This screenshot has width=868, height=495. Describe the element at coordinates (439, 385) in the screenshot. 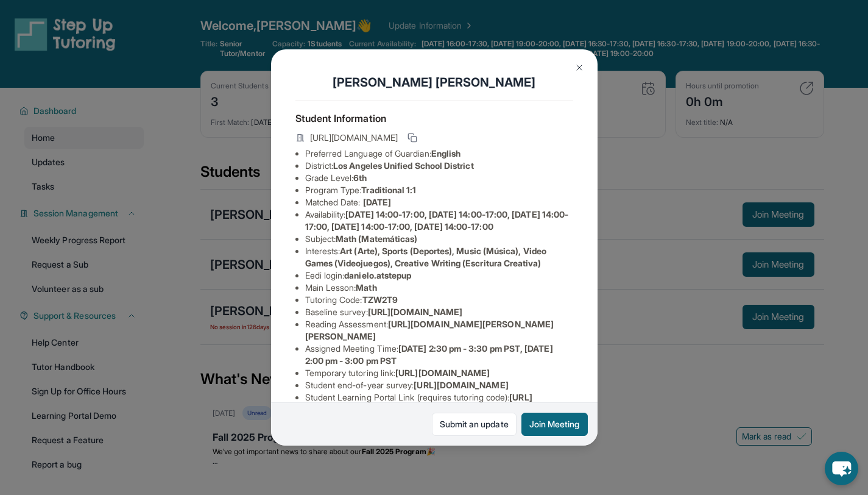

I see `li: Student end-of-year survey :` at that location.